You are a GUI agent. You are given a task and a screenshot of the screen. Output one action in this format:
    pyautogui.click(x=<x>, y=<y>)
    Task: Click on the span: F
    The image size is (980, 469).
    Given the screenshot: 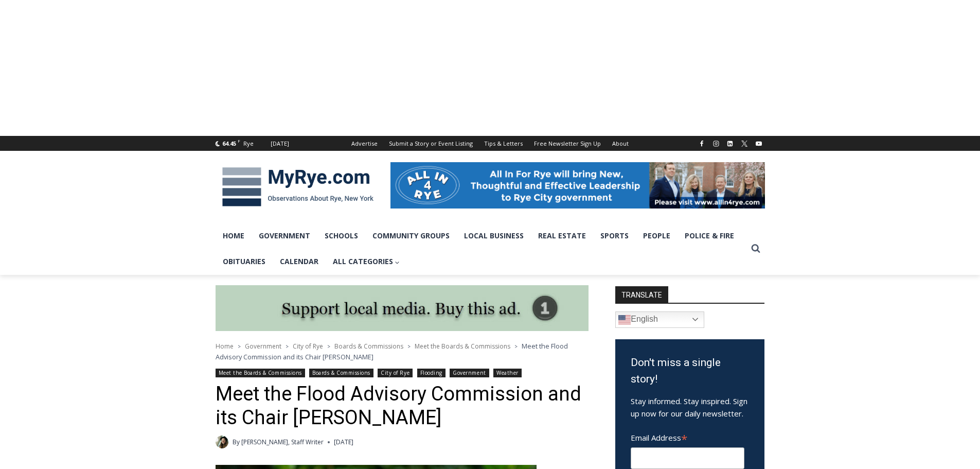 What is the action you would take?
    pyautogui.click(x=238, y=141)
    